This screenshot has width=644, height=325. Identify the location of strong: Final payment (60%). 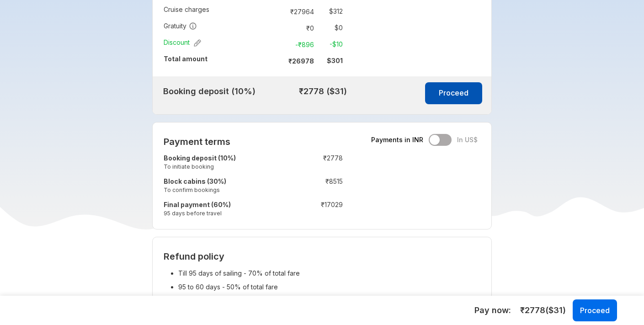
(197, 205).